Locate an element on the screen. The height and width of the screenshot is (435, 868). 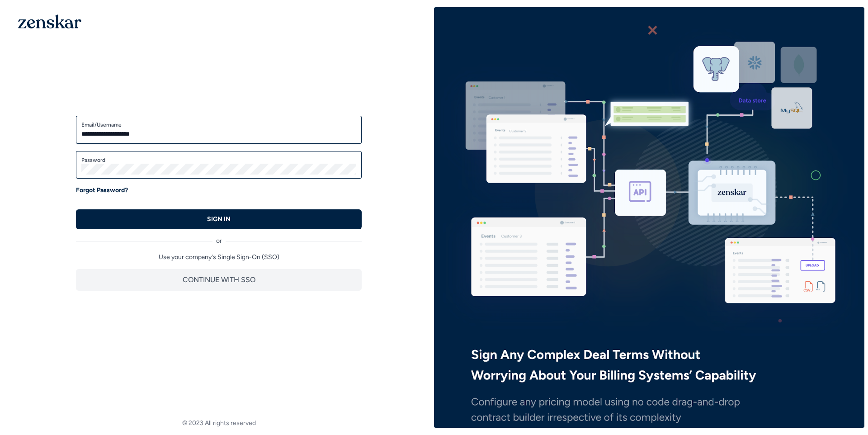
p: Use your company's Single Sign-On (SSO) is located at coordinates (219, 257).